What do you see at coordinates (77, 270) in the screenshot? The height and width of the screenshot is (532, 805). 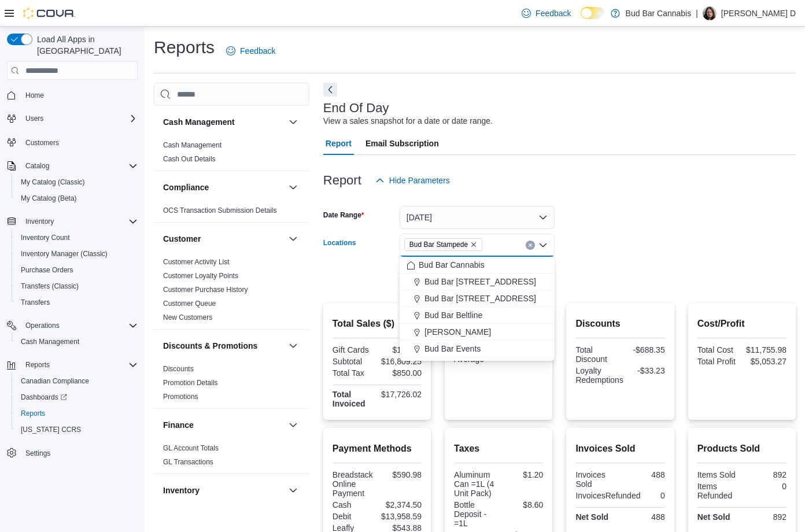 I see `button: Purchase Orders` at bounding box center [77, 270].